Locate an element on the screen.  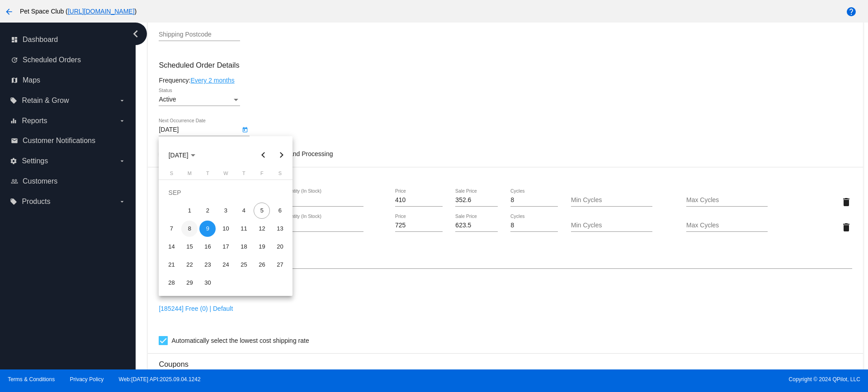
div: 27 is located at coordinates (280, 265).